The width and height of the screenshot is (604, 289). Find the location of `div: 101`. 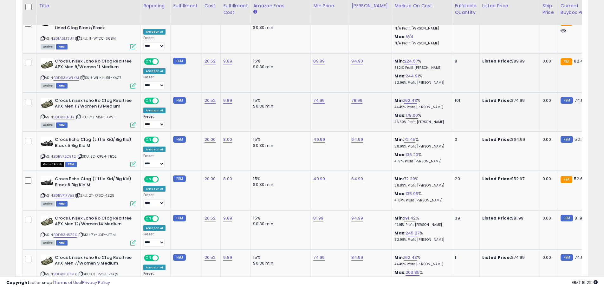

div: 101 is located at coordinates (464, 100).